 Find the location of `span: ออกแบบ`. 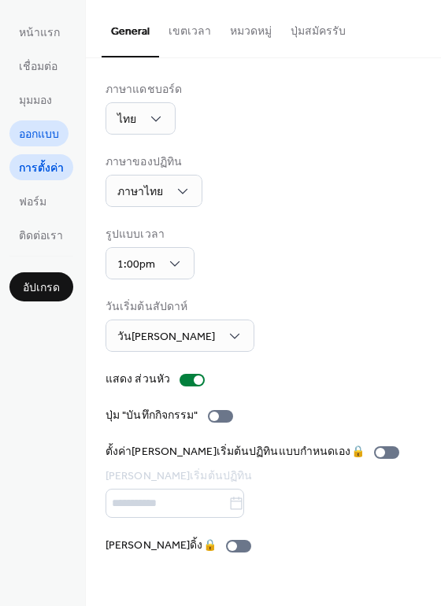

span: ออกแบบ is located at coordinates (39, 135).